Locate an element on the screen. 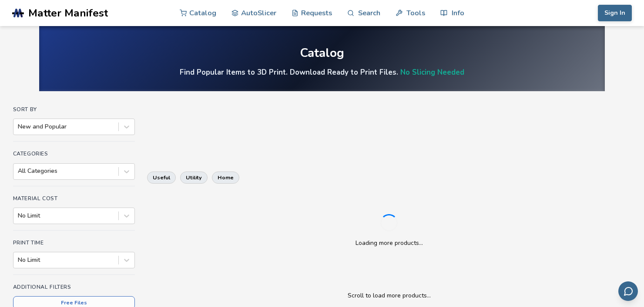 This screenshot has width=644, height=307. input: New and Popular is located at coordinates (19, 127).